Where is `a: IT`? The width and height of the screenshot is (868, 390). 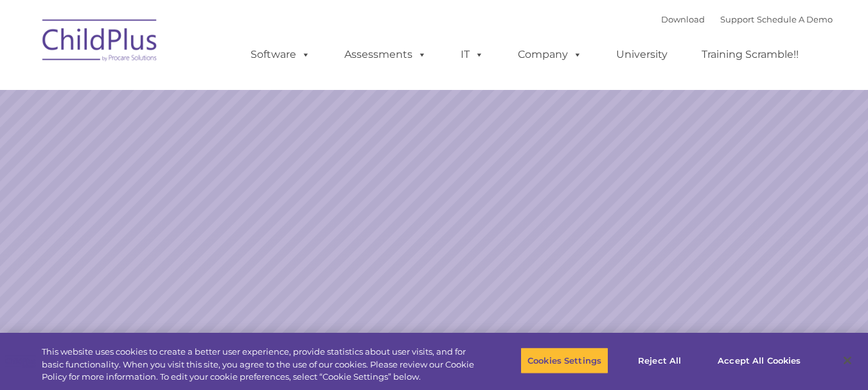
a: IT is located at coordinates (472, 54).